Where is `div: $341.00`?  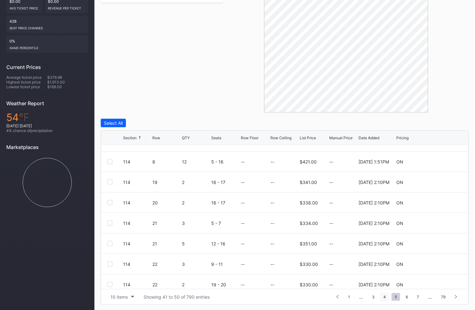 div: $341.00 is located at coordinates (308, 182).